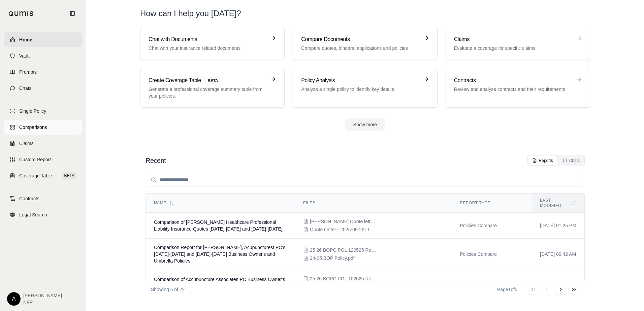 The height and width of the screenshot is (311, 644). Describe the element at coordinates (344, 250) in the screenshot. I see `span: 25 26 BOPC POL 120525 Renewal Policy.pdf` at that location.